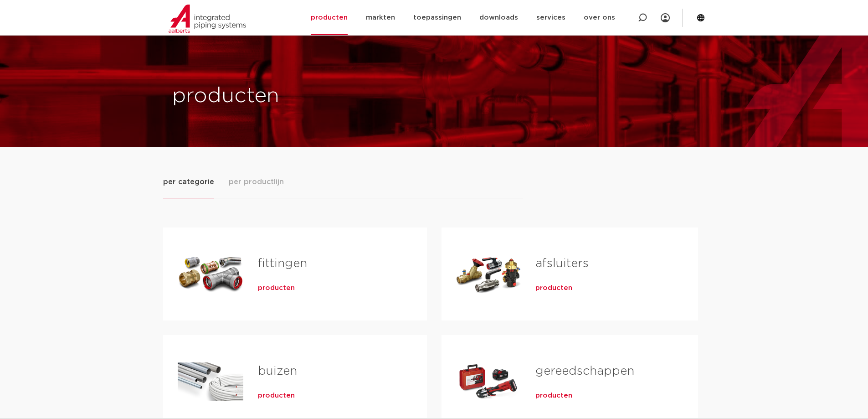  Describe the element at coordinates (283, 263) in the screenshot. I see `a: fittingen` at that location.